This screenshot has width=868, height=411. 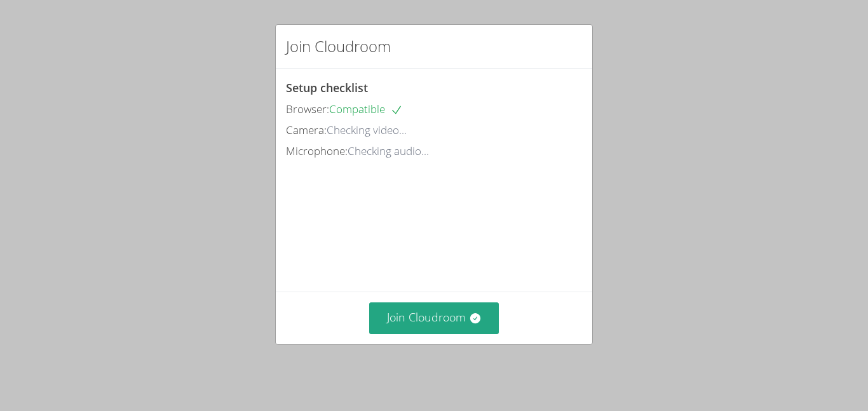 I want to click on h2: Join Cloudroom, so click(x=338, y=46).